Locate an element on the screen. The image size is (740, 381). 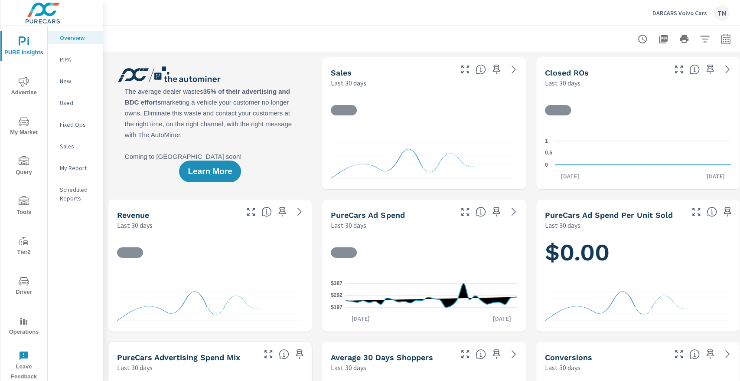
text: 1 is located at coordinates (546, 141).